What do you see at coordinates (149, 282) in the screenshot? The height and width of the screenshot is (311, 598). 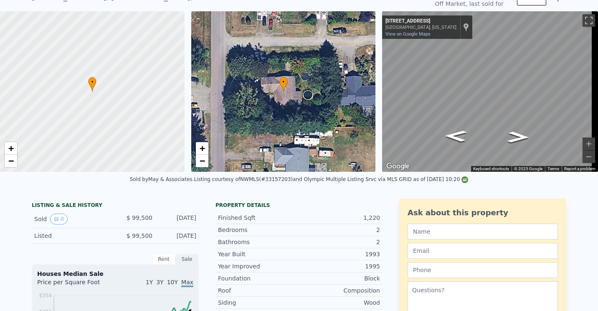 I see `span: 1Y` at bounding box center [149, 282].